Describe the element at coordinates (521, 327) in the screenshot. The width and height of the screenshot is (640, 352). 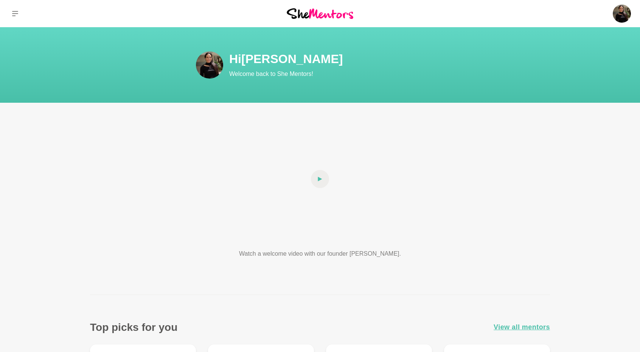
I see `a: View all mentors` at that location.